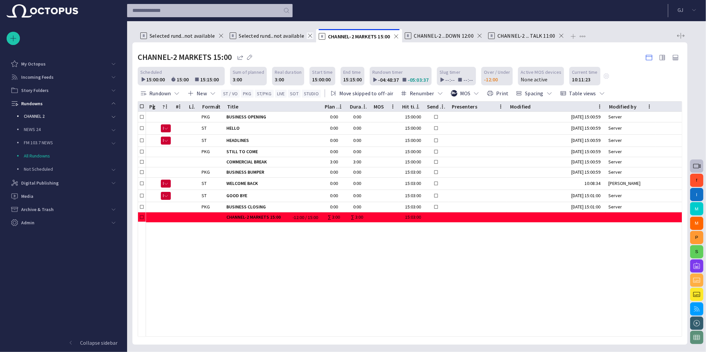 This screenshot has width=706, height=352. I want to click on div: ∑ 3:00, so click(334, 217).